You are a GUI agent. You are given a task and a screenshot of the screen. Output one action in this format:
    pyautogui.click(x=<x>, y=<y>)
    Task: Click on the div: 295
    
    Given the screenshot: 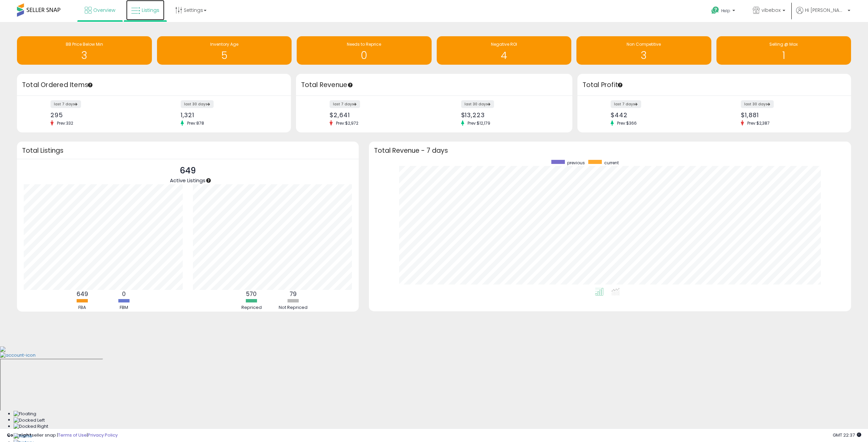 What is the action you would take?
    pyautogui.click(x=100, y=115)
    